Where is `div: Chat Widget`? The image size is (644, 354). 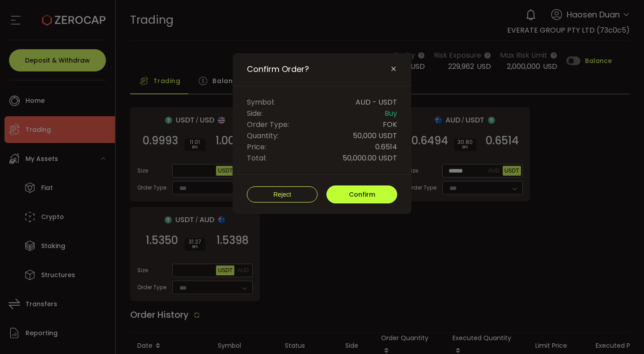 div: Chat Widget is located at coordinates (622, 332).